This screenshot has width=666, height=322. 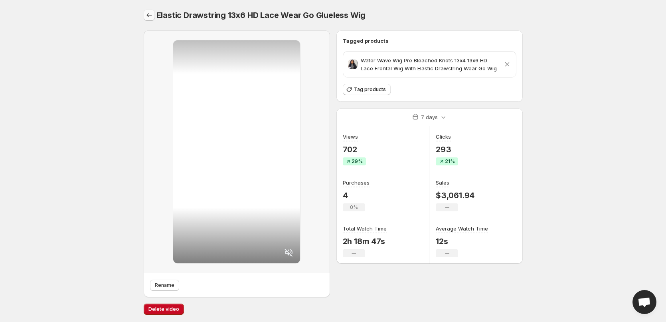 I want to click on p: 12s, so click(x=462, y=241).